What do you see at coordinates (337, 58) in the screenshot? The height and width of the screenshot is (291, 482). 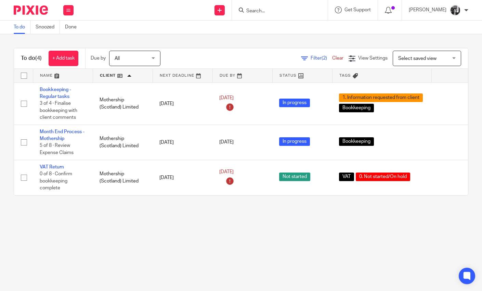 I see `a: Clear` at bounding box center [337, 58].